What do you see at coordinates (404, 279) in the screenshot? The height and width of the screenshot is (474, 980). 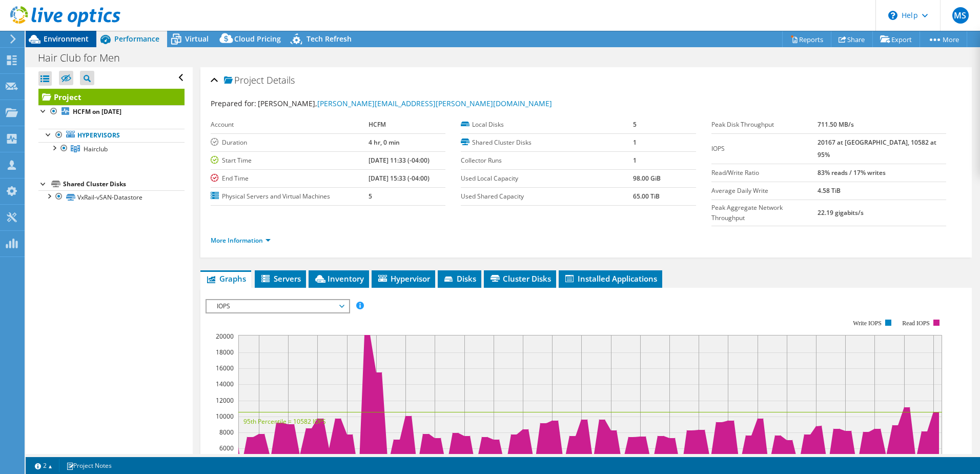 I see `span: Hypervisor` at bounding box center [404, 279].